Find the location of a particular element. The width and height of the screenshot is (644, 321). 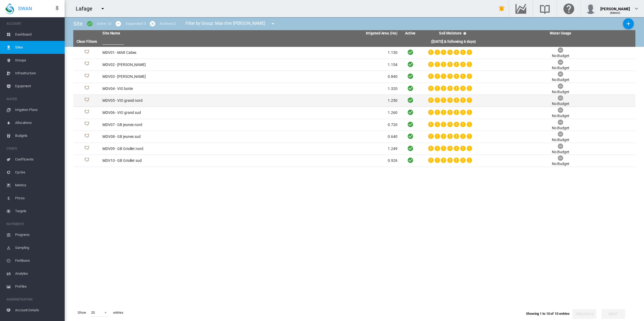

div: 20 is located at coordinates (93, 312).